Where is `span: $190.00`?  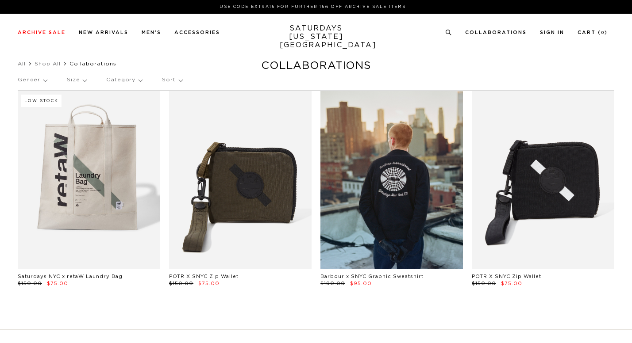
span: $190.00 is located at coordinates (333, 284).